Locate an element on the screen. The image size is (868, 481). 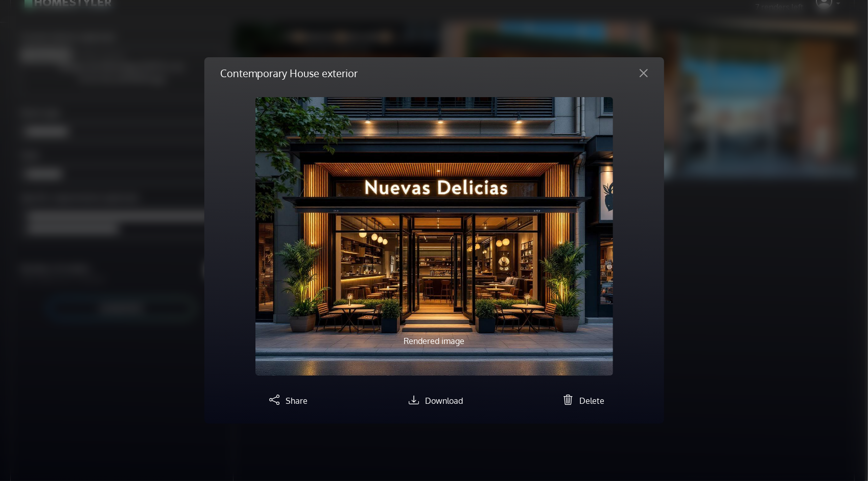
p: Rendered image is located at coordinates (434, 341).